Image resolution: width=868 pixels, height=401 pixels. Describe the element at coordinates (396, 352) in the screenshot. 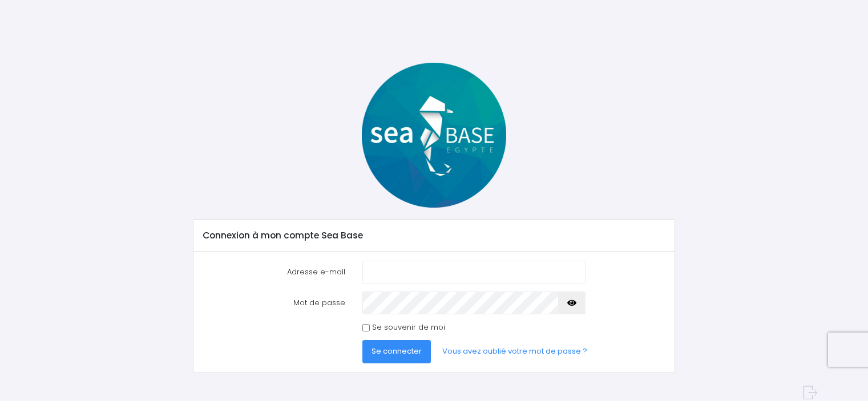

I see `button: Se connecter` at that location.